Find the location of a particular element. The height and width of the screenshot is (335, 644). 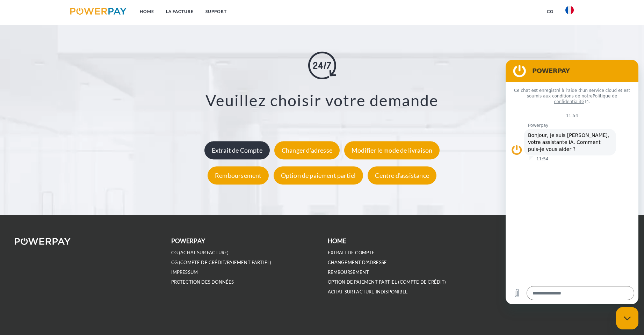

a: CG (Compte de crédit/paiement partiel) is located at coordinates (221, 262).